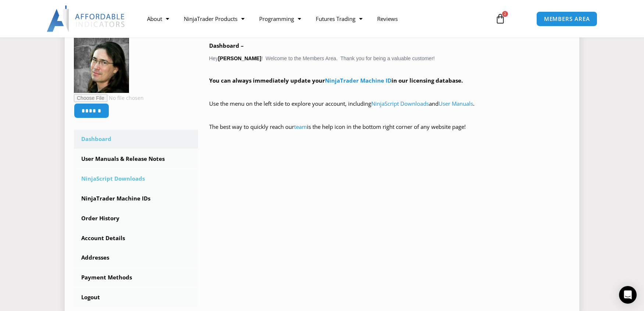  I want to click on a: NinjaTrader Machine ID, so click(358, 81).